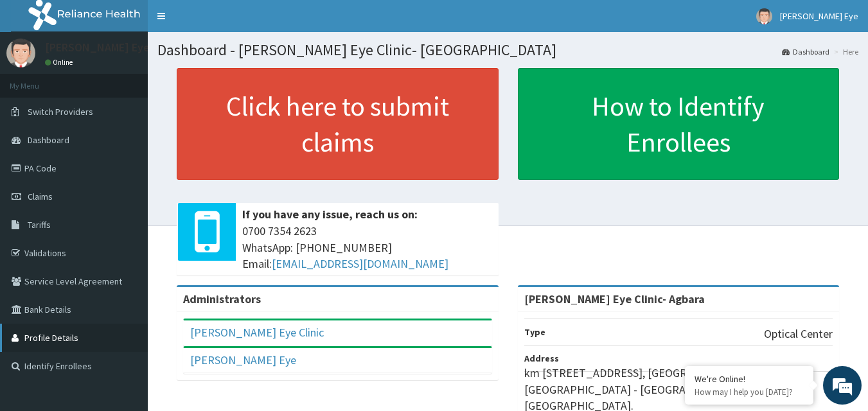  I want to click on b: Address, so click(541, 359).